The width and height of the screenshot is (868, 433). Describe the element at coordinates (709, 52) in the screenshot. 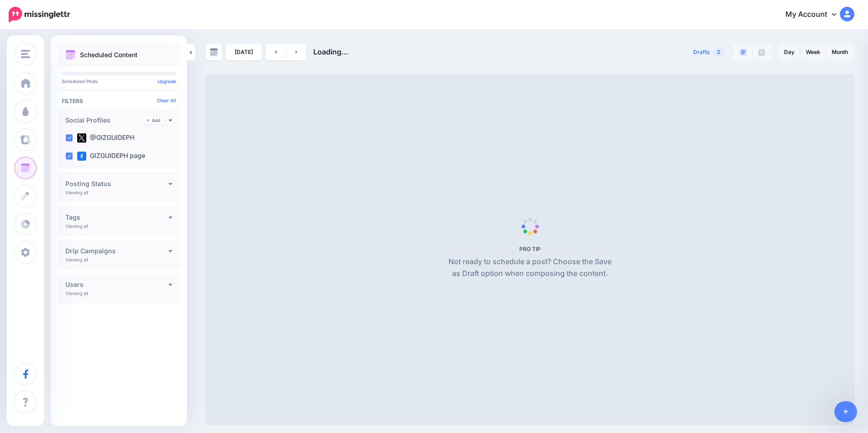

I see `a: Drafts2` at that location.